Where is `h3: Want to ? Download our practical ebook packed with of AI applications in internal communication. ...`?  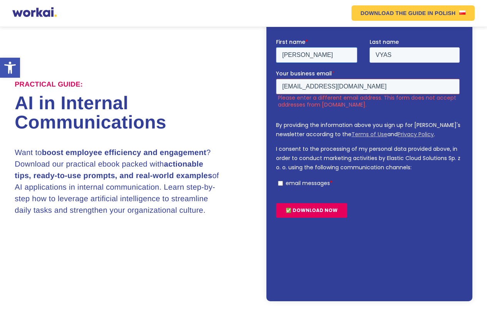
h3: Want to ? Download our practical ebook packed with of AI applications in internal communication. ... is located at coordinates (117, 182).